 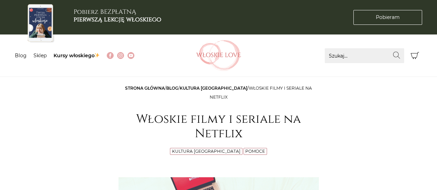 I want to click on button: Koszyk, so click(x=415, y=56).